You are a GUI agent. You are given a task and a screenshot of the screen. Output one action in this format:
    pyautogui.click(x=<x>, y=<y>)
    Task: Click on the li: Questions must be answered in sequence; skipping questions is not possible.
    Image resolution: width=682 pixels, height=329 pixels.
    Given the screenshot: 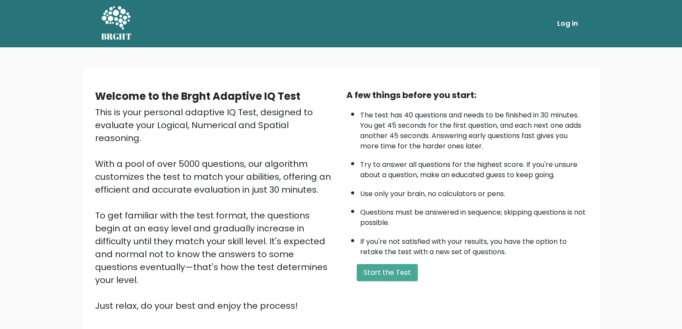 What is the action you would take?
    pyautogui.click(x=474, y=216)
    